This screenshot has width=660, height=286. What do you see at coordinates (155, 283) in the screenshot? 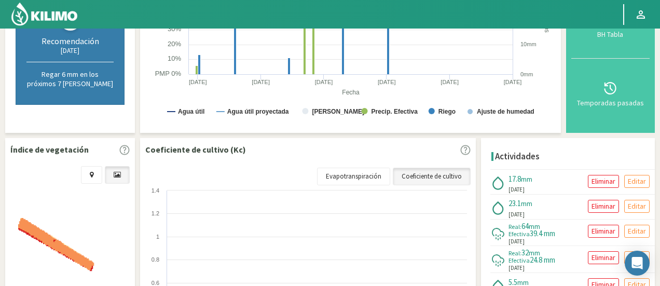
I see `text: 0.6` at bounding box center [155, 283].